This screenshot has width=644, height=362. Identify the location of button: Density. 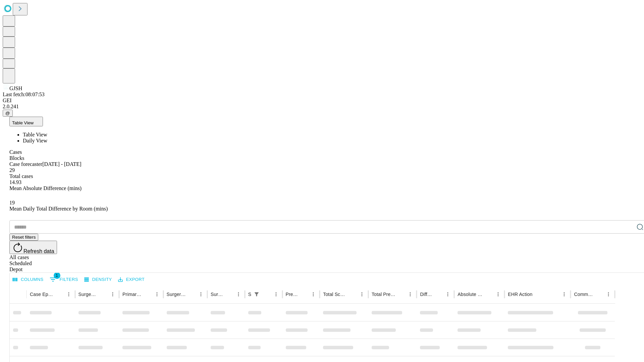
(98, 279).